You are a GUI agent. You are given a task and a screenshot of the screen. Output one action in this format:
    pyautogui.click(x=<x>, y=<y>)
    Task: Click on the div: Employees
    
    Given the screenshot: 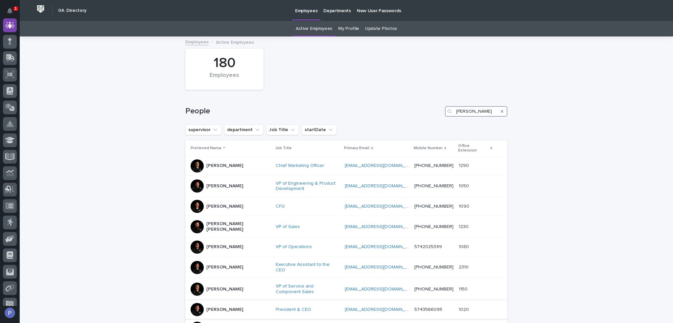 What is the action you would take?
    pyautogui.click(x=224, y=79)
    